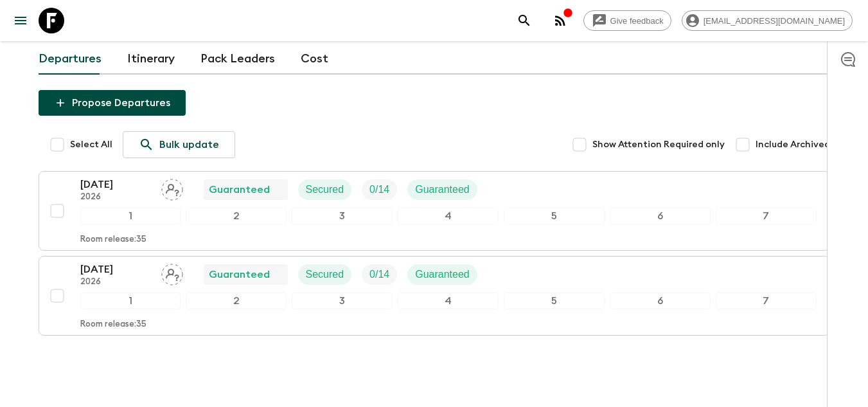  What do you see at coordinates (792, 144) in the screenshot?
I see `span: Include Archived` at bounding box center [792, 144].